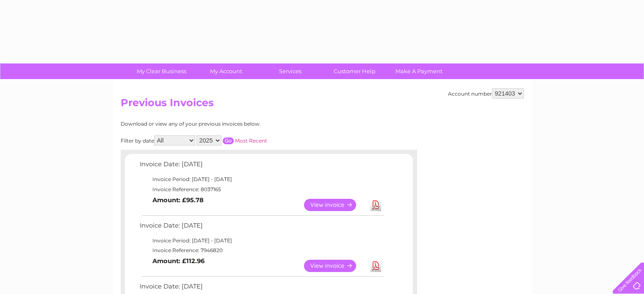 This screenshot has height=294, width=644. Describe the element at coordinates (251, 140) in the screenshot. I see `a: Most Recent` at that location.